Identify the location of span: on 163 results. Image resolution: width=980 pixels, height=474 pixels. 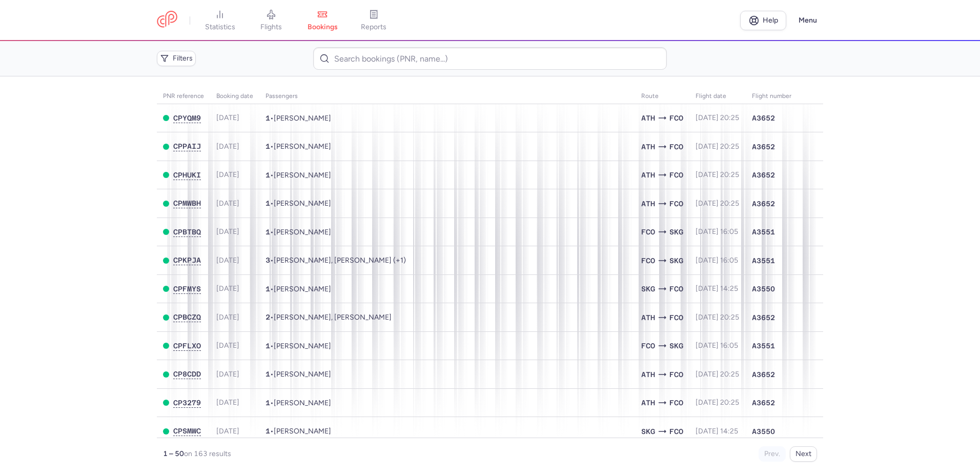
(208, 454).